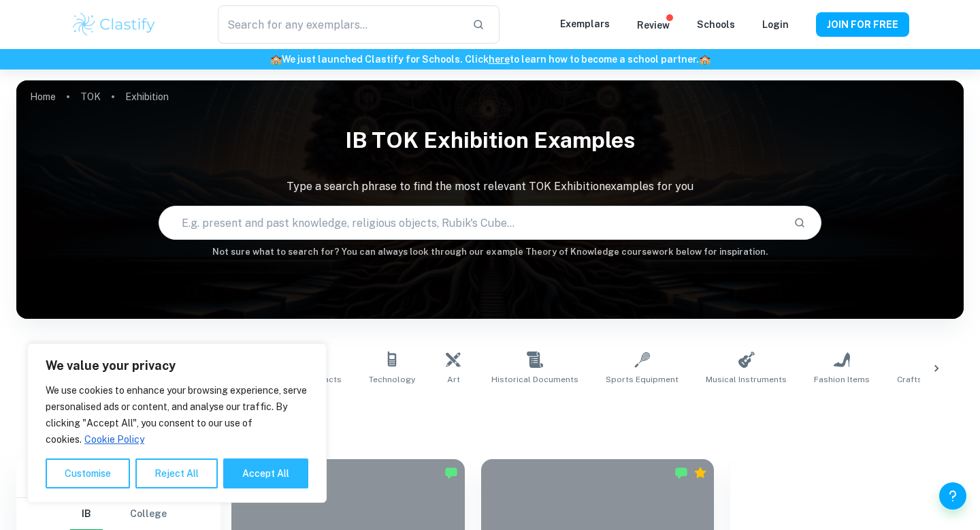  What do you see at coordinates (862, 24) in the screenshot?
I see `a: JOIN FOR FREE` at bounding box center [862, 24].